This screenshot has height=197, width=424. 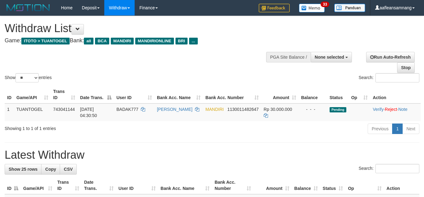 What do you see at coordinates (329, 57) in the screenshot?
I see `span: None selected` at bounding box center [329, 57].